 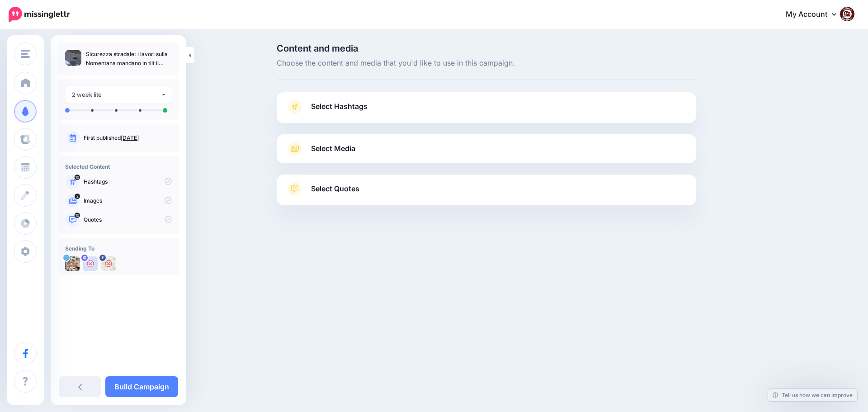 What do you see at coordinates (25, 54) in the screenshot?
I see `img: menu.png` at bounding box center [25, 54].